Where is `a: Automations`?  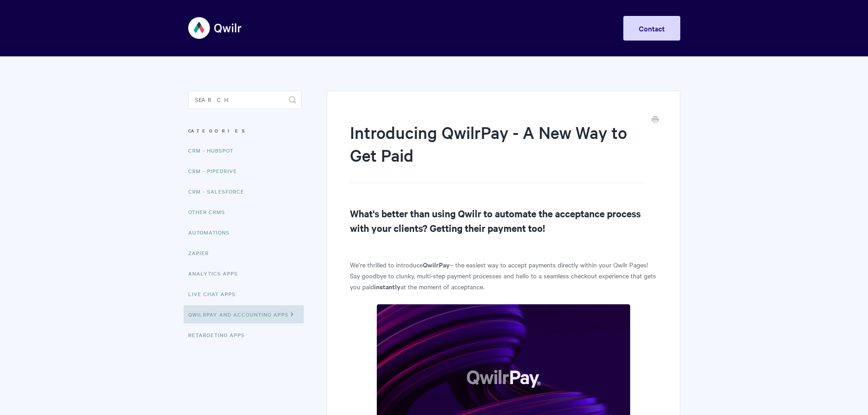 a: Automations is located at coordinates (213, 233).